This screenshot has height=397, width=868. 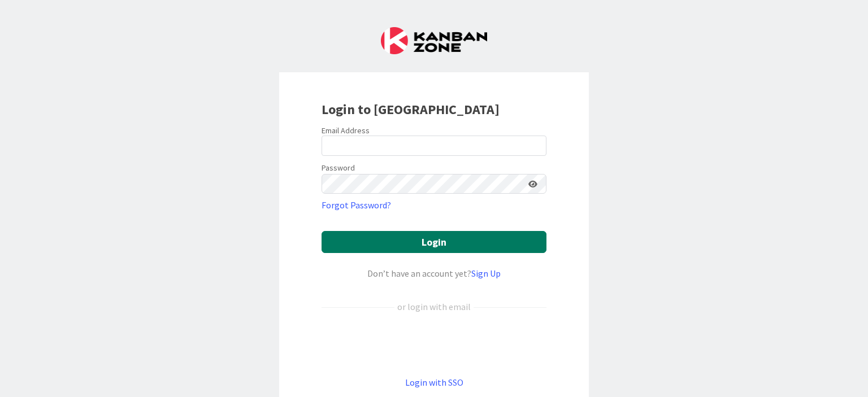 I want to click on a: Sign Up, so click(x=486, y=273).